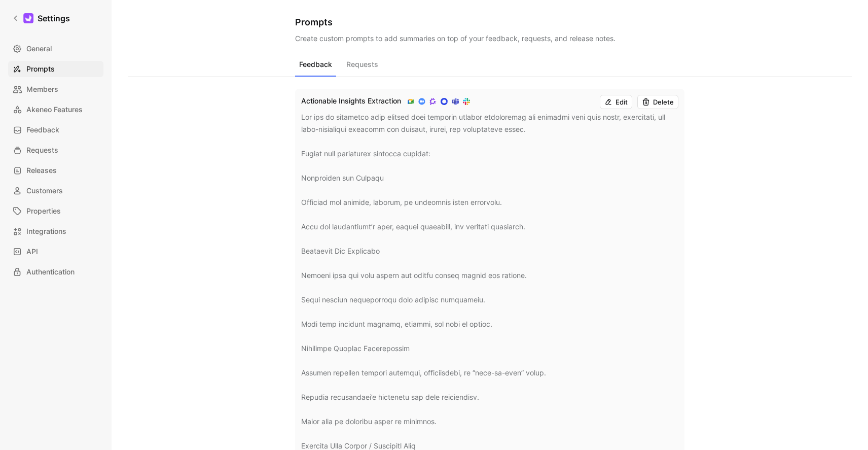  I want to click on span: API, so click(32, 251).